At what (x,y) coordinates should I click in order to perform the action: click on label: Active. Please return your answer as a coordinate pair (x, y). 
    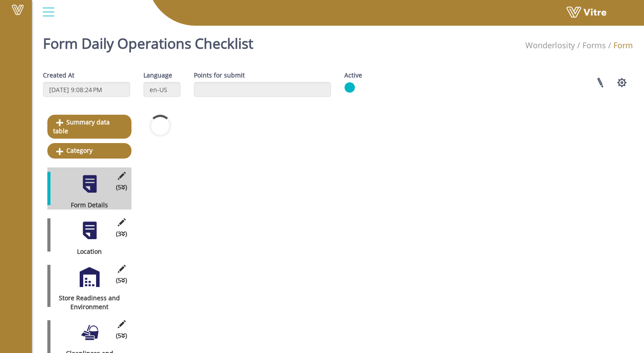
    Looking at the image, I should click on (353, 75).